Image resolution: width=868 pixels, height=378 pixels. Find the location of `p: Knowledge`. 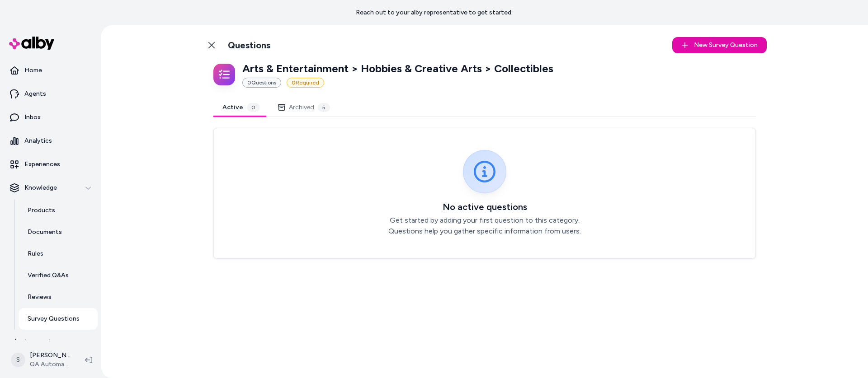

p: Knowledge is located at coordinates (40, 188).